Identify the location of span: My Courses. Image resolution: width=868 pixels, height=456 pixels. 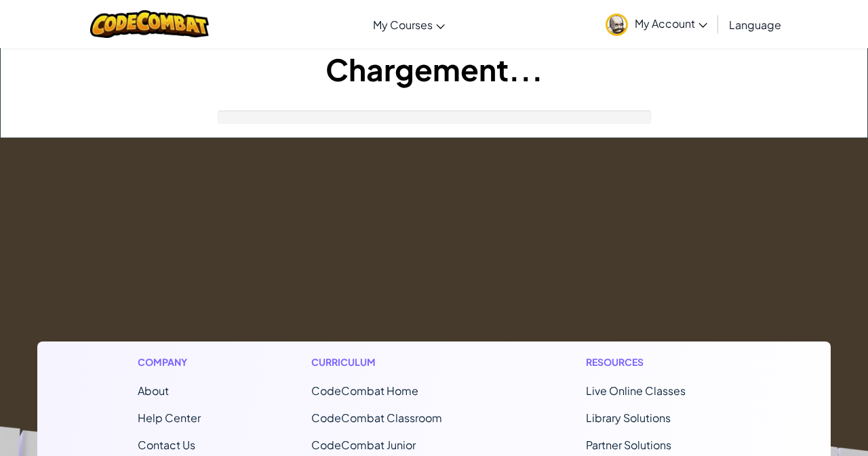
(402, 24).